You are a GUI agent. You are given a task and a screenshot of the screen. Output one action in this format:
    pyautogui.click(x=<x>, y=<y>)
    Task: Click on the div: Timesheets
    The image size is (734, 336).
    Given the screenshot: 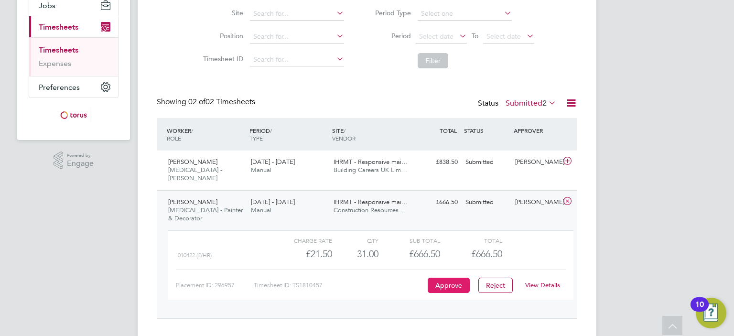 What is the action you would take?
    pyautogui.click(x=74, y=56)
    